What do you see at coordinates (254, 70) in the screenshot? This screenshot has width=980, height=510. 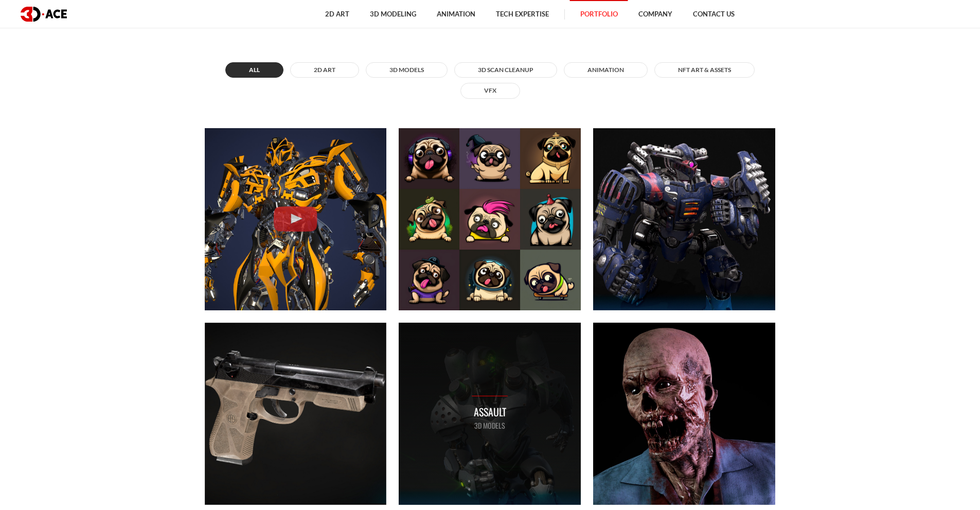 I see `button: All` at bounding box center [254, 70].